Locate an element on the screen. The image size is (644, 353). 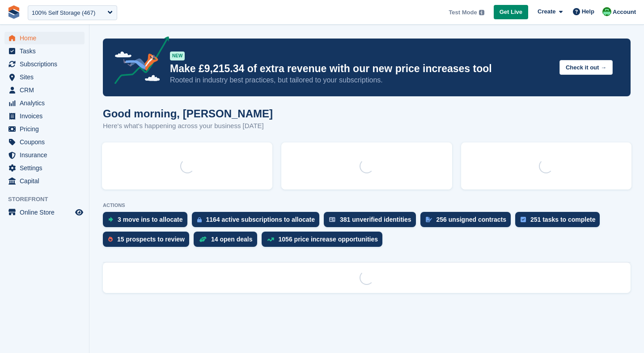
span: Capital is located at coordinates (47, 181).